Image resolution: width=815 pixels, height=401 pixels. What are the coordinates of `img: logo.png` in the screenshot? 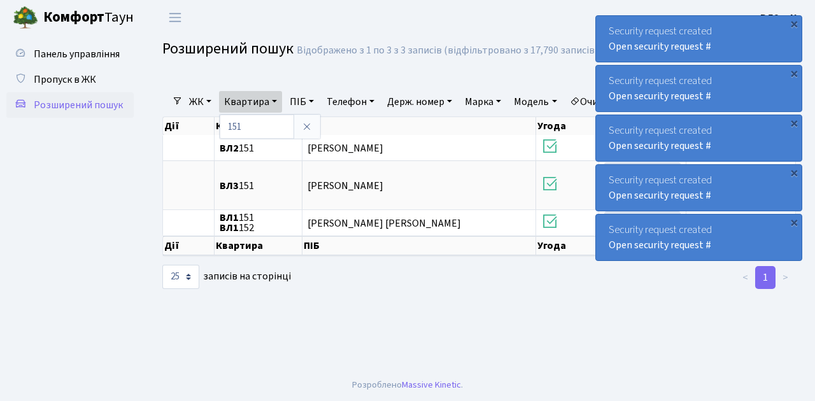 It's located at (25, 18).